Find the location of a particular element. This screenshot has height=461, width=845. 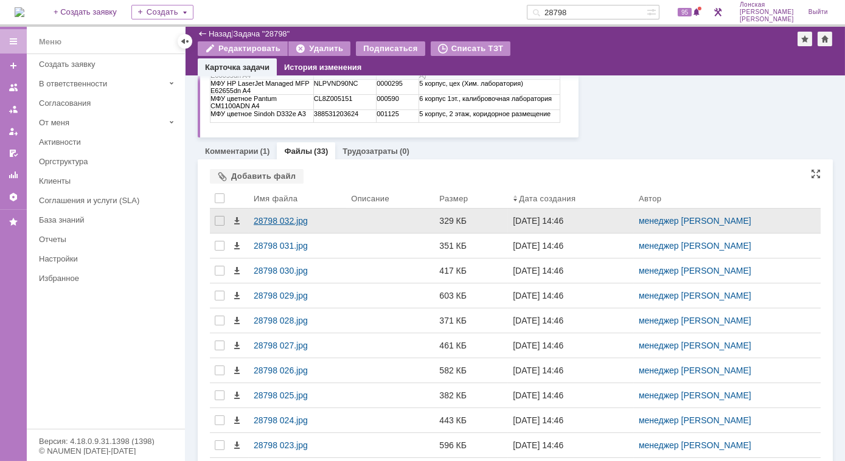

td: 0000219 is located at coordinates (188, 75).